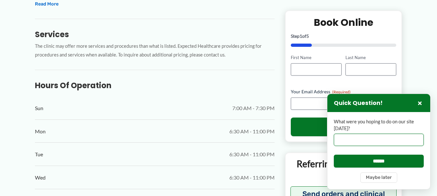 This screenshot has width=437, height=196. I want to click on p: The clinic may offer more services and procedures than what is listed. Expected Healthcare provid..., so click(155, 51).